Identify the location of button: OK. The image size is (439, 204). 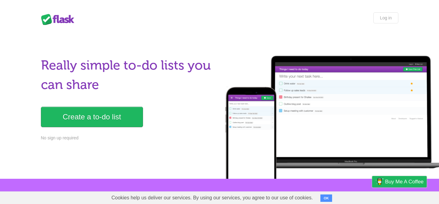
(326, 198).